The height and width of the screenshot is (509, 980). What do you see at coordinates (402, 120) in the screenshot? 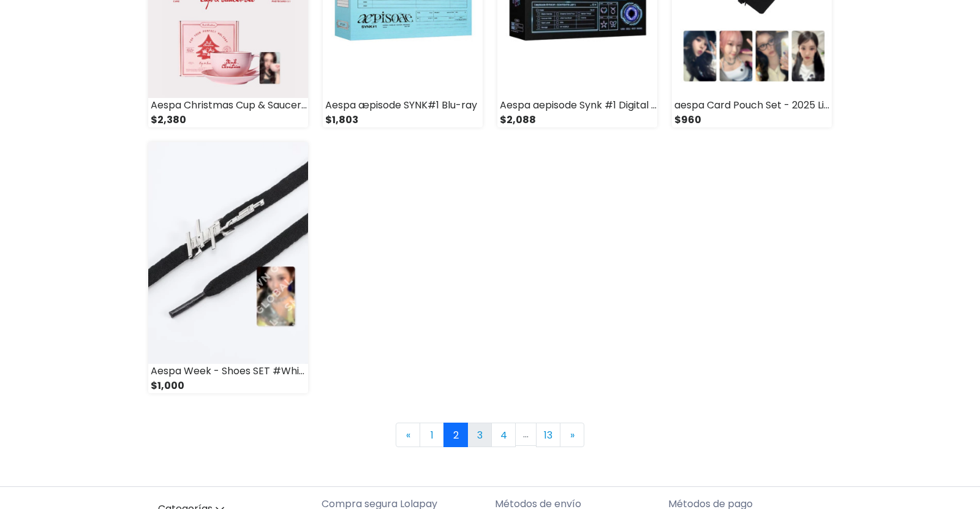
I see `div: $1,803` at bounding box center [402, 120].